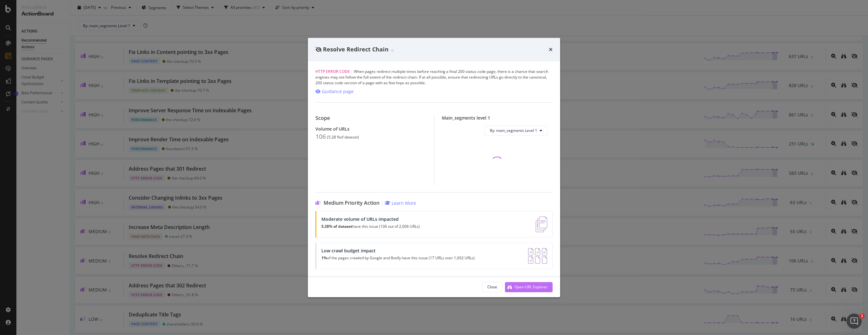 This screenshot has height=335, width=868. I want to click on button: Close, so click(492, 287).